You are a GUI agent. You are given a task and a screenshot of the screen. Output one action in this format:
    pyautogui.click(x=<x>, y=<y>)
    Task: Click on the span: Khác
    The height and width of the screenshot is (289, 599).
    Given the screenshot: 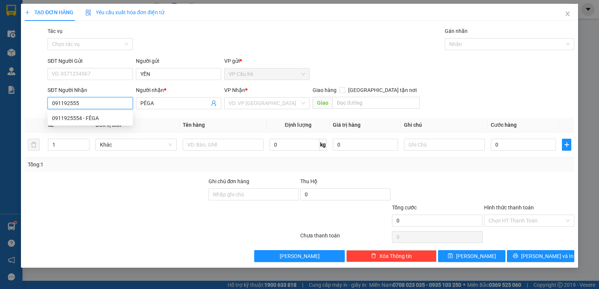 What is the action you would take?
    pyautogui.click(x=136, y=145)
    